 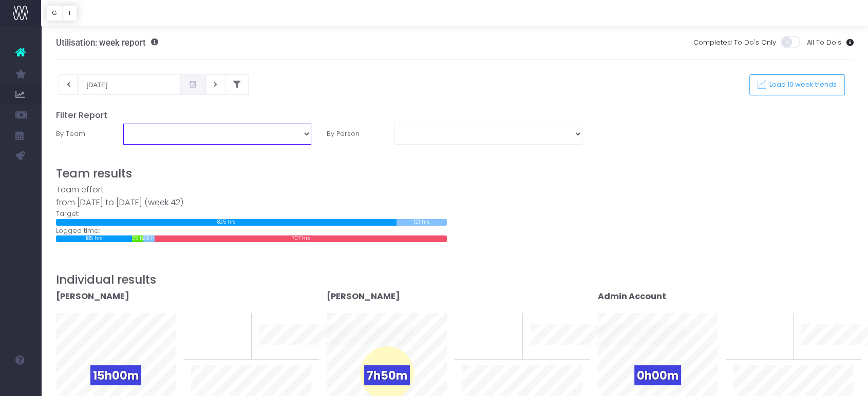 I want to click on img: images/default_profile_image.png, so click(x=21, y=383).